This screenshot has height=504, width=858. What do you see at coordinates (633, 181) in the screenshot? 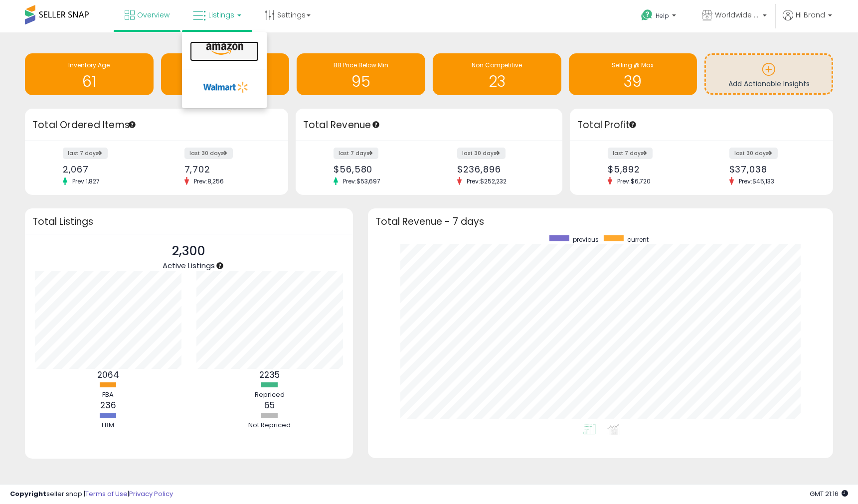
I see `span: Prev: $6,720` at bounding box center [633, 181].